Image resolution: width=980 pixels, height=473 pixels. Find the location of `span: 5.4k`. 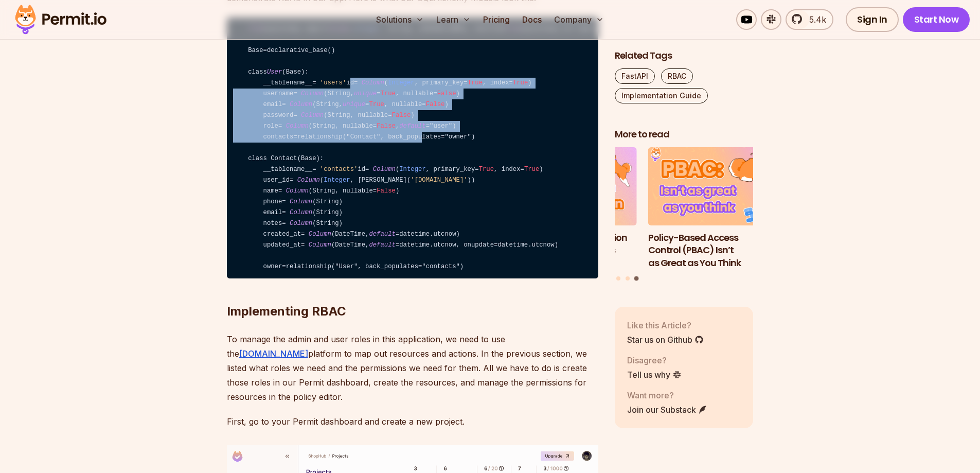

span: 5.4k is located at coordinates (814, 19).